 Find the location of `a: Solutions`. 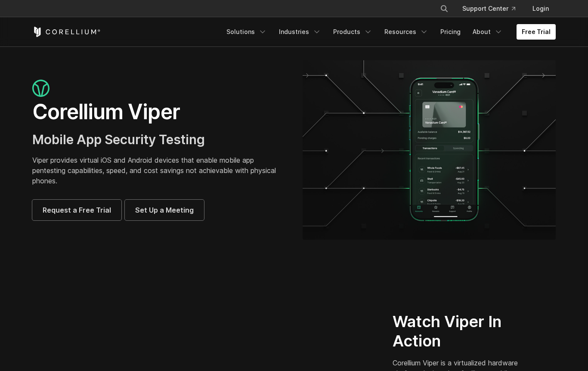

a: Solutions is located at coordinates (247, 32).